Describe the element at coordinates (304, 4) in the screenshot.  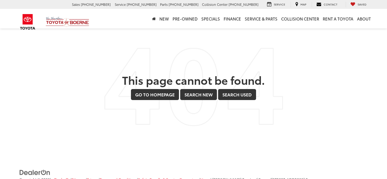
I see `span: Map` at that location.